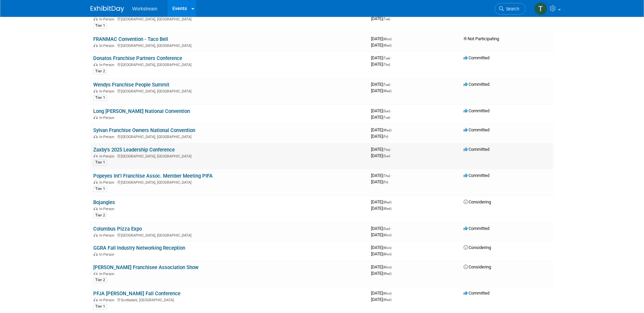 The width and height of the screenshot is (644, 313). I want to click on a: Search, so click(510, 8).